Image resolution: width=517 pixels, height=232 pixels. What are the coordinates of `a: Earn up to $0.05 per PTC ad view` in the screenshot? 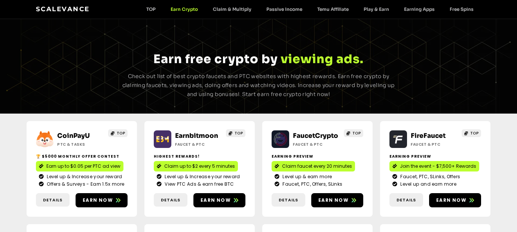 It's located at (80, 167).